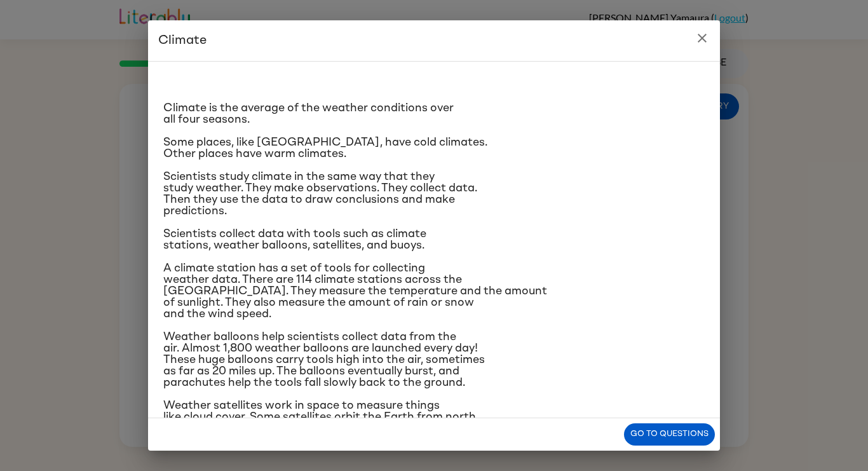  What do you see at coordinates (669, 434) in the screenshot?
I see `button: Go to questions` at bounding box center [669, 434].